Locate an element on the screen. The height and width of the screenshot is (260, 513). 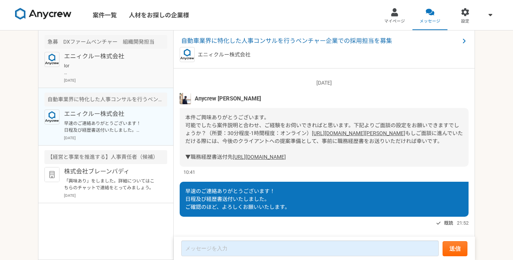
div: 自動車業界に特化した人事コンサルを行うベンチャー企業での採用担当を募集 is located at coordinates (106, 99).